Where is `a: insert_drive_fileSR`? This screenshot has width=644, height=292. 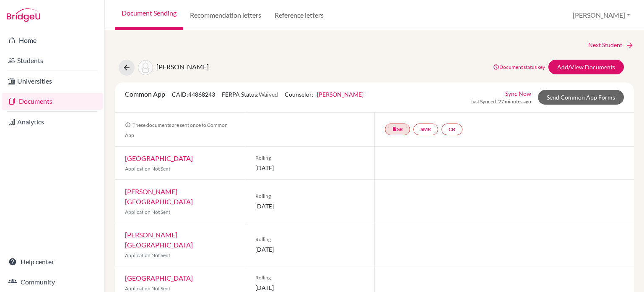 a: insert_drive_fileSR is located at coordinates (398, 129).